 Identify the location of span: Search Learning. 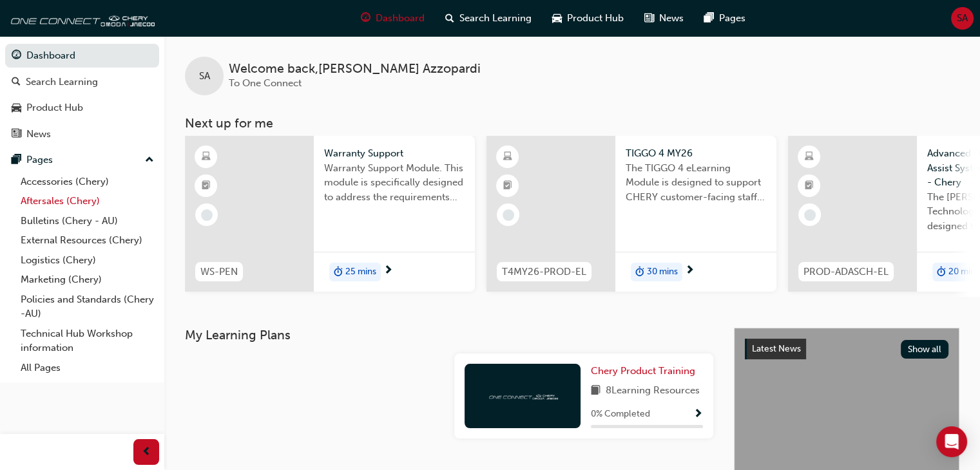
(496, 18).